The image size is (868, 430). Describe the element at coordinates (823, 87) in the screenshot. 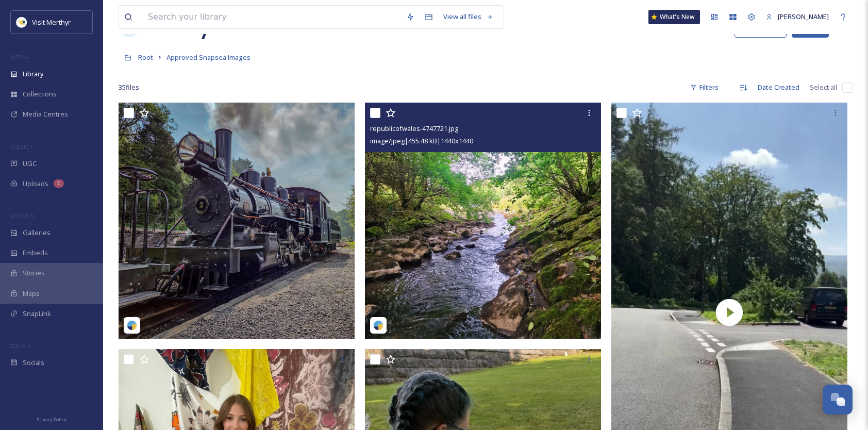

I see `span: Select all` at that location.